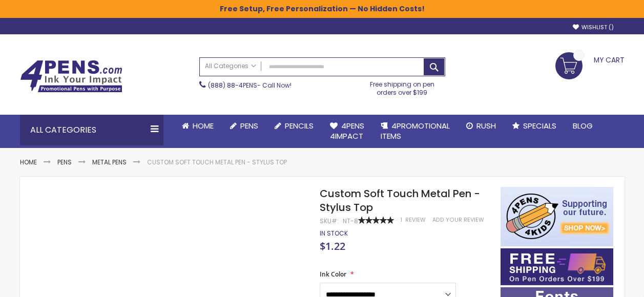 This screenshot has width=644, height=297. I want to click on div: All Categories, so click(92, 130).